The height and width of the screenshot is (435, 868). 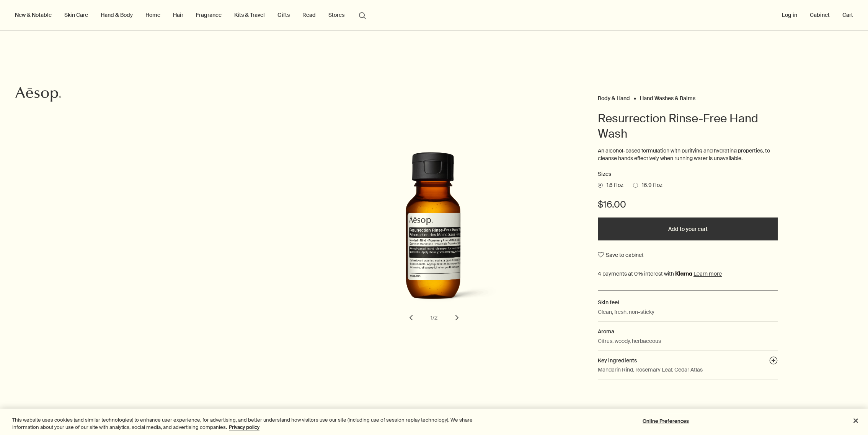 I want to click on button: Open search, so click(x=362, y=15).